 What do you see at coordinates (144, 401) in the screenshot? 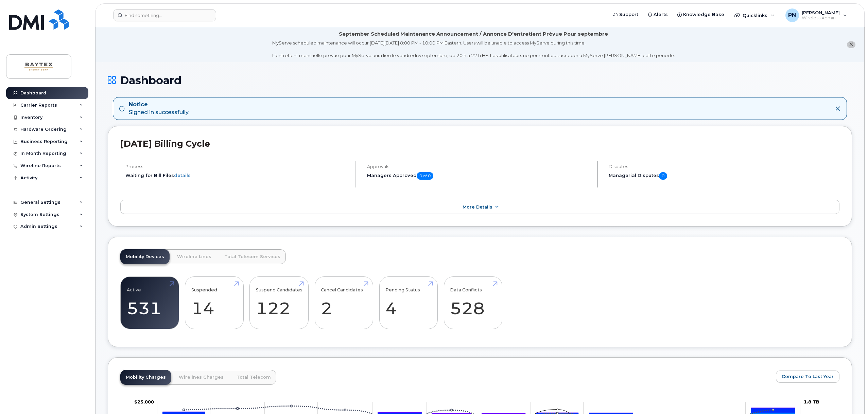
I see `tspan: $25,000` at bounding box center [144, 401].